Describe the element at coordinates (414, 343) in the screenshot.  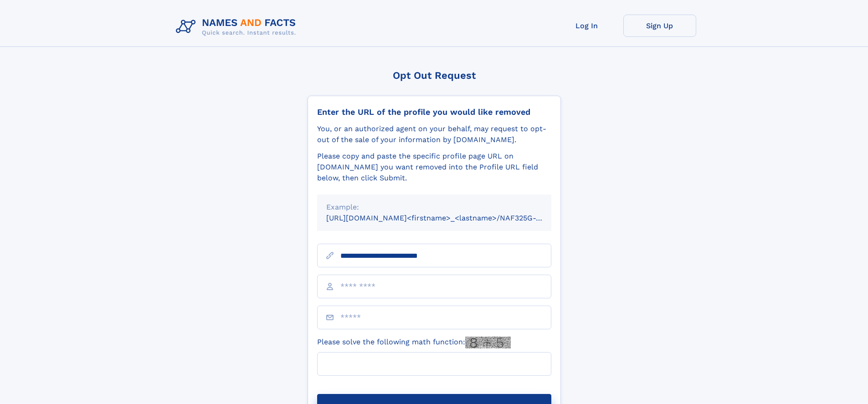
I see `label: Please solve the following math function:` at that location.